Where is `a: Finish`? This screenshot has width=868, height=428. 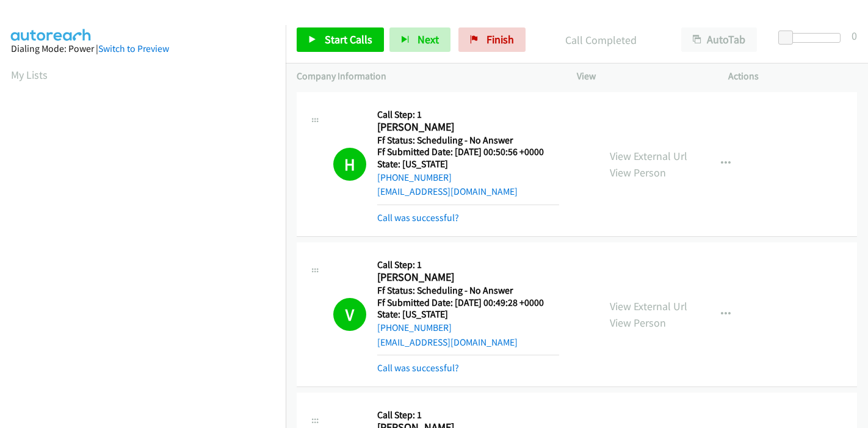 a: Finish is located at coordinates (492, 40).